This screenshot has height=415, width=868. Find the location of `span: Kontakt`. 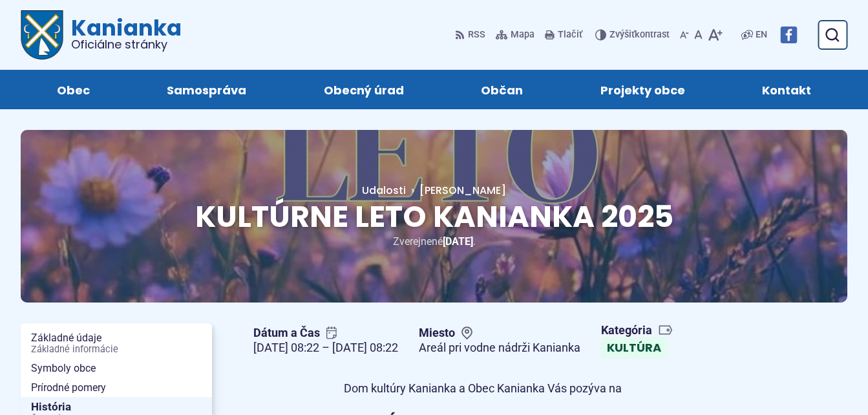

span: Kontakt is located at coordinates (787, 89).